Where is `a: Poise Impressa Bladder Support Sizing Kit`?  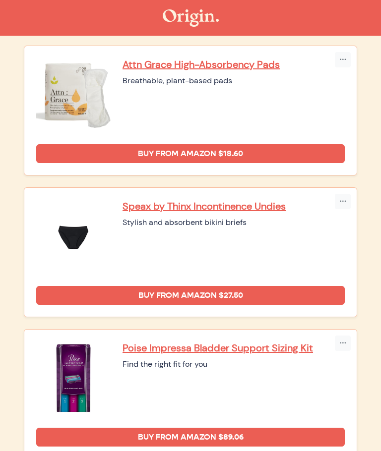
a: Poise Impressa Bladder Support Sizing Kit is located at coordinates (234, 348).